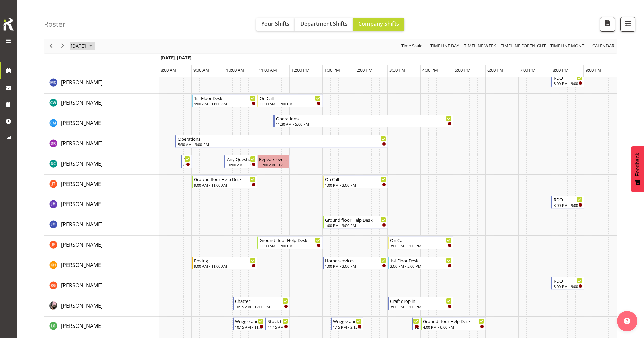 Image resolution: width=644 pixels, height=338 pixels. I want to click on div: Home services, so click(355, 260).